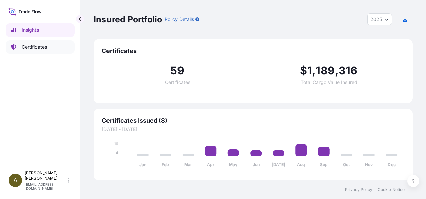  Describe the element at coordinates (34, 47) in the screenshot. I see `p: Certificates` at that location.